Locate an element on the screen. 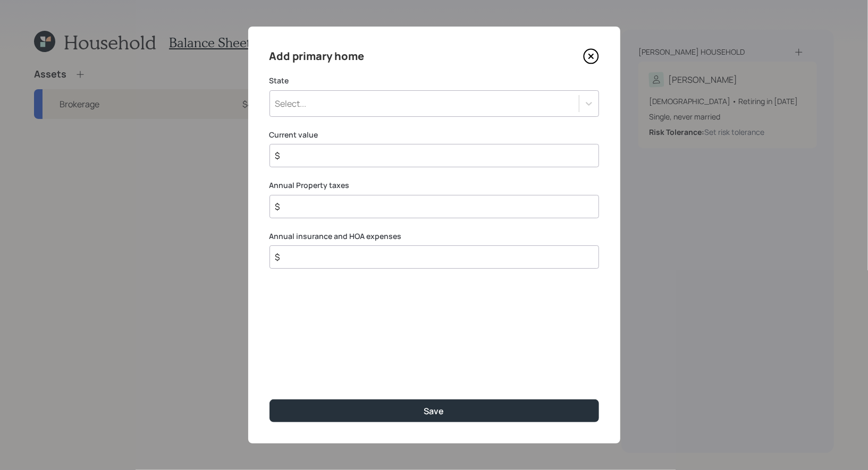 Image resolution: width=868 pixels, height=470 pixels. div: Save is located at coordinates (434, 411).